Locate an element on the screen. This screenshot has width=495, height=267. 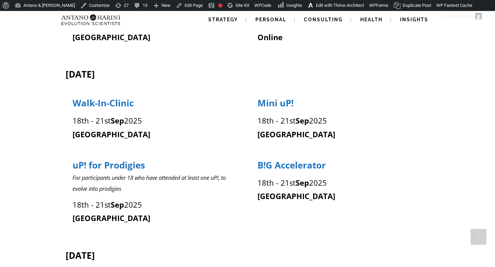
span: Site Kit is located at coordinates (242, 5).